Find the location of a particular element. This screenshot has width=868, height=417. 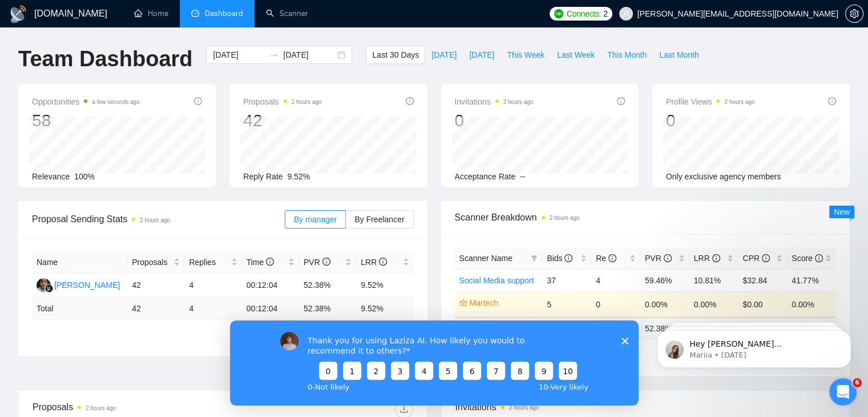

span: Scanner Name is located at coordinates (485, 257).